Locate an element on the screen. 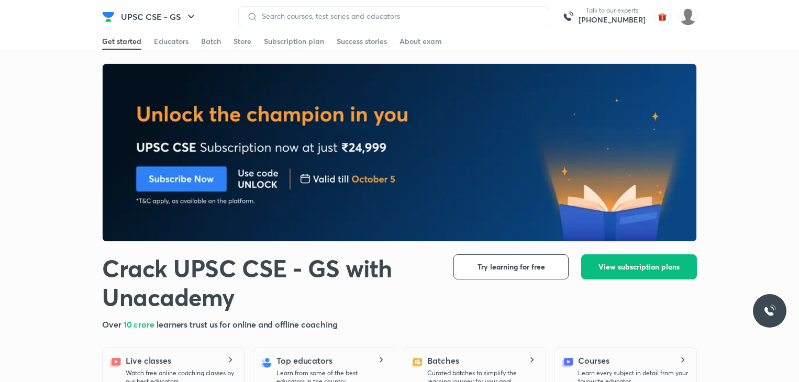 The height and width of the screenshot is (382, 799). a: Educators is located at coordinates (171, 41).